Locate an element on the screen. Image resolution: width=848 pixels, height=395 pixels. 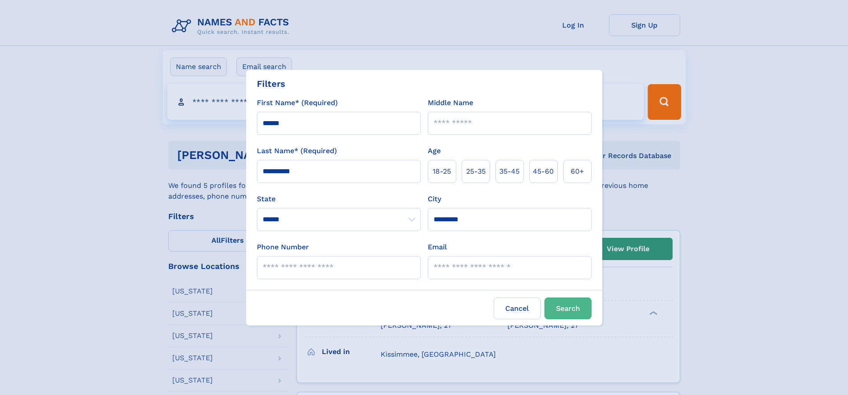
label: Last Name* (Required) is located at coordinates (297, 151).